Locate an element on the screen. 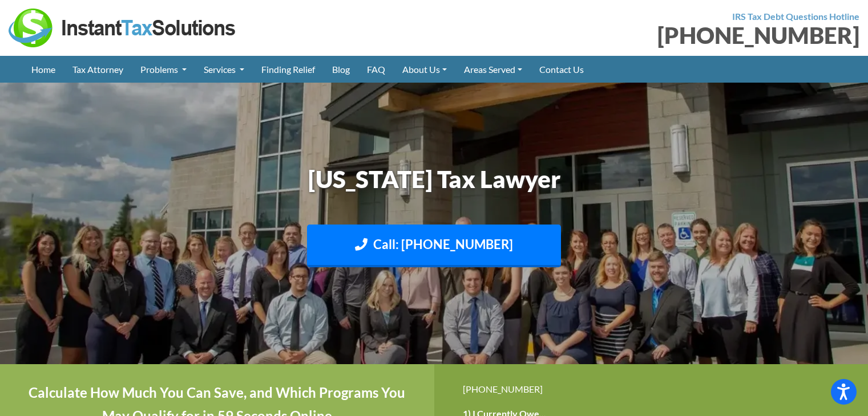 This screenshot has width=868, height=416. a: Services is located at coordinates (224, 69).